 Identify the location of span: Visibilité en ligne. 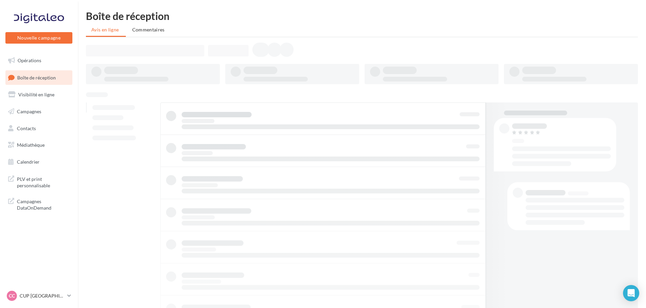
(36, 94).